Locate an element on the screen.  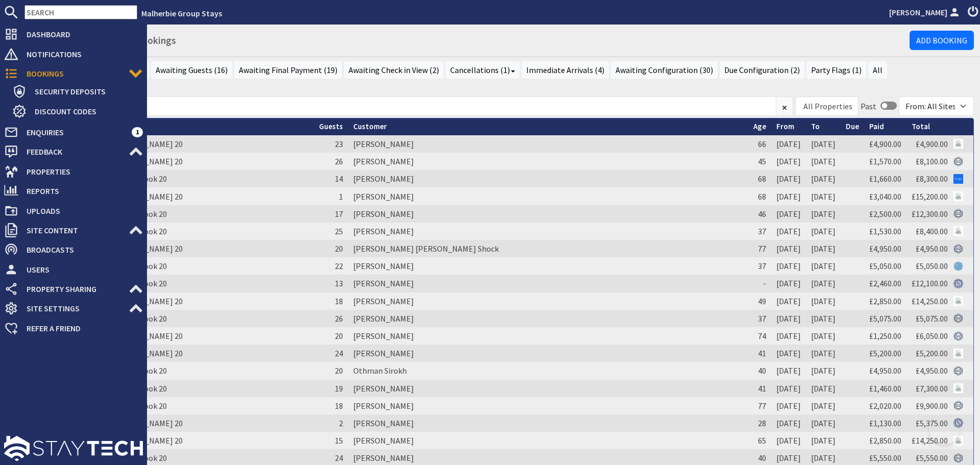
span: Notifications is located at coordinates (81, 54).